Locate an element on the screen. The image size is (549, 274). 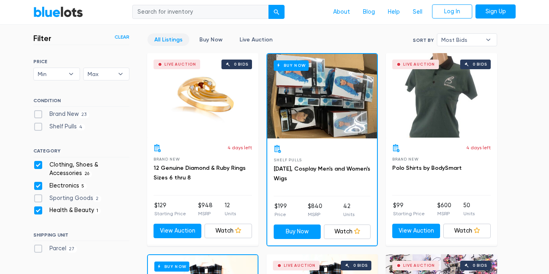
span: 5 is located at coordinates (83, 186).